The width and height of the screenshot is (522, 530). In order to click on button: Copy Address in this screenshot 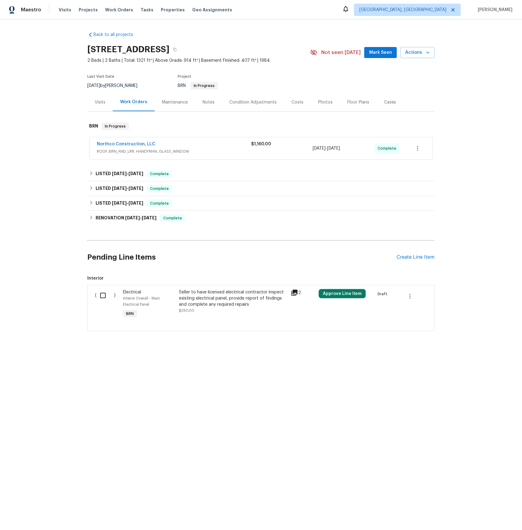, I will do `click(175, 49)`.